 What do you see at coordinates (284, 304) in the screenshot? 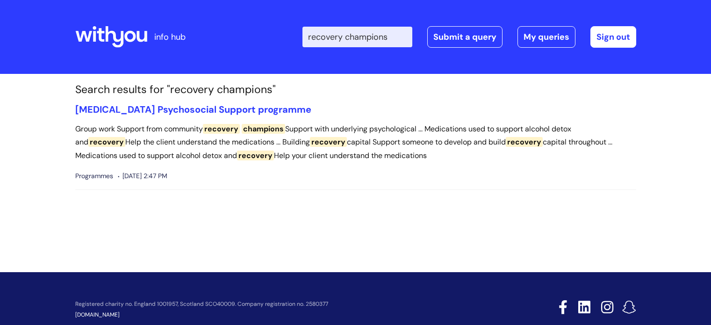
I see `p: Registered charity no. England 1001957, Scotland SCO40009. Company registration no. 2580377` at bounding box center [284, 304].